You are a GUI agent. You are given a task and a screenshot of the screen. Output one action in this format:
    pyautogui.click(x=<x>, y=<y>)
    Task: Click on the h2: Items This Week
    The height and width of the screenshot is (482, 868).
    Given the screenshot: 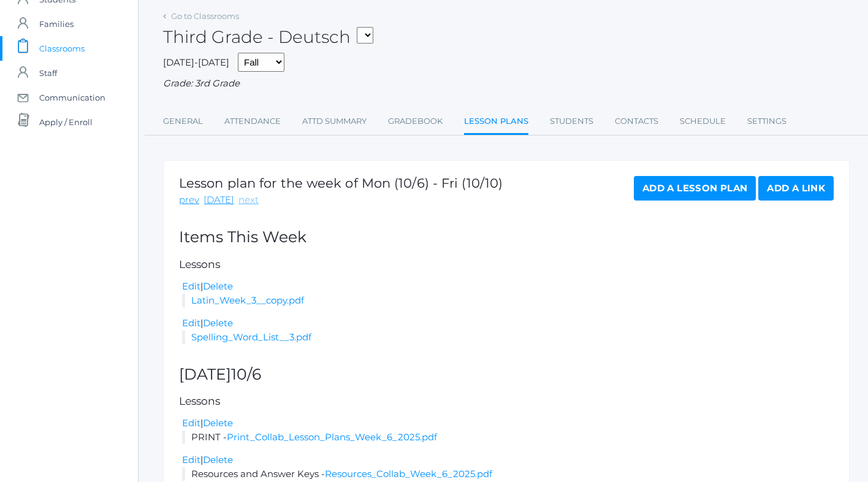 What is the action you would take?
    pyautogui.click(x=507, y=238)
    